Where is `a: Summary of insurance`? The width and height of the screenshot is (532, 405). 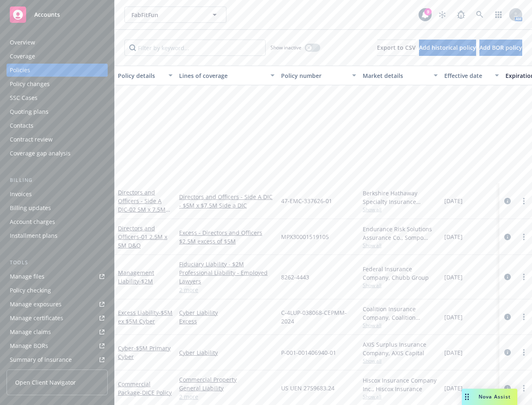
a: Summary of insurance is located at coordinates (57, 360).